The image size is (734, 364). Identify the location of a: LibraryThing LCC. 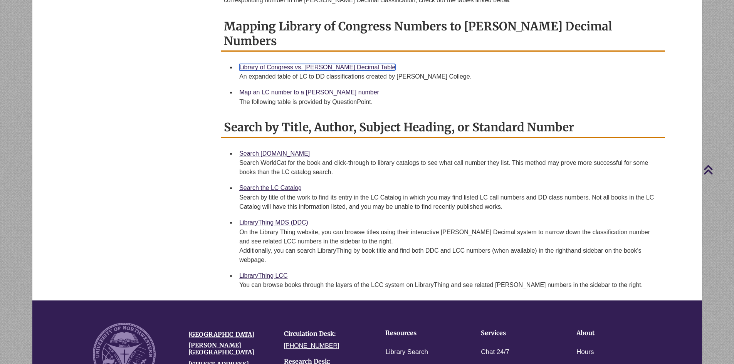
(263, 276).